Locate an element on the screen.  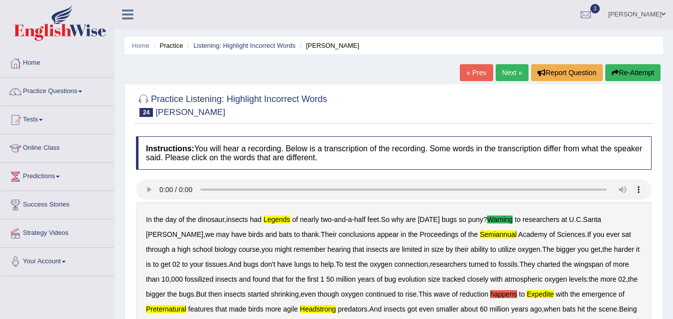
b: wingspan is located at coordinates (588, 264).